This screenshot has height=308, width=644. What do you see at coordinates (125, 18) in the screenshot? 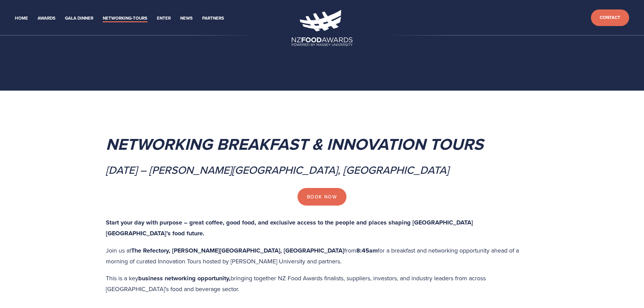
I see `a: Networking-Tours` at bounding box center [125, 18].